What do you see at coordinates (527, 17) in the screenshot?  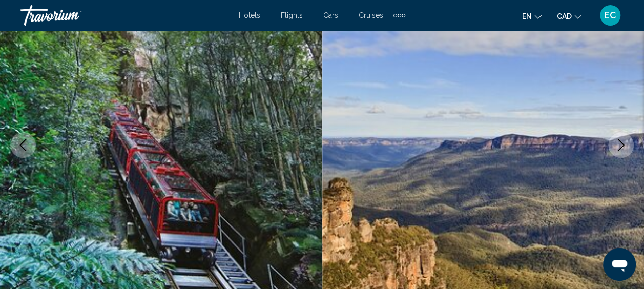 I see `span: en` at bounding box center [527, 17].